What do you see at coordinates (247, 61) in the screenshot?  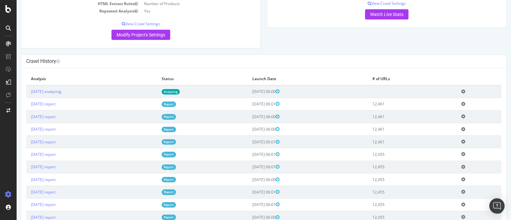 I see `h4: Crawl History` at bounding box center [247, 61].